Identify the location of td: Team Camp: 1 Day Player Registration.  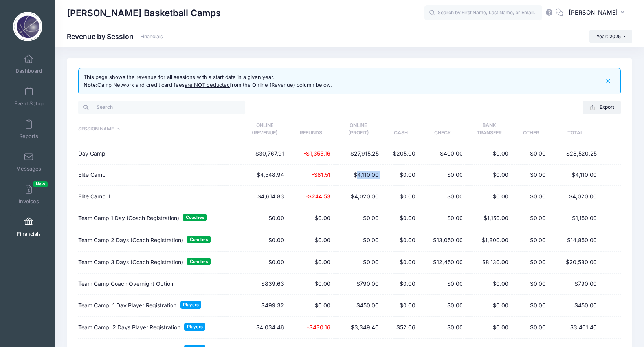
(159, 305).